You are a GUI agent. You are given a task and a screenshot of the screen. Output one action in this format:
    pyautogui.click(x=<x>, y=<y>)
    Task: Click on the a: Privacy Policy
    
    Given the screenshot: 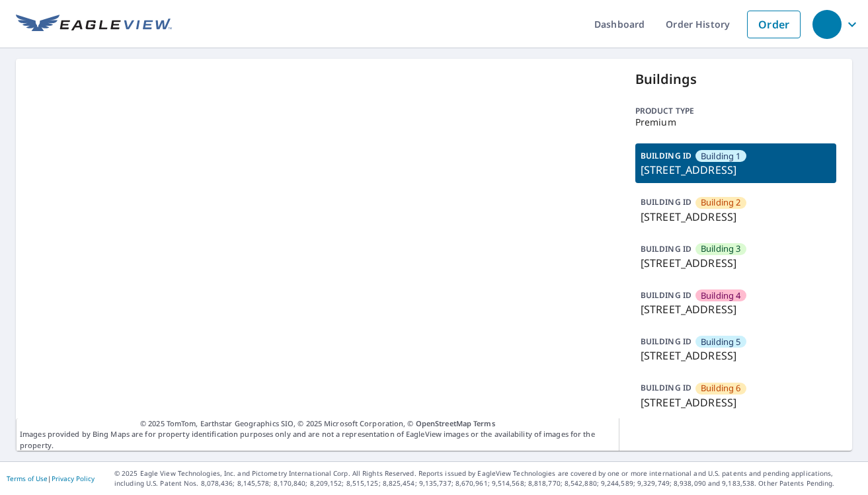 What is the action you would take?
    pyautogui.click(x=72, y=478)
    